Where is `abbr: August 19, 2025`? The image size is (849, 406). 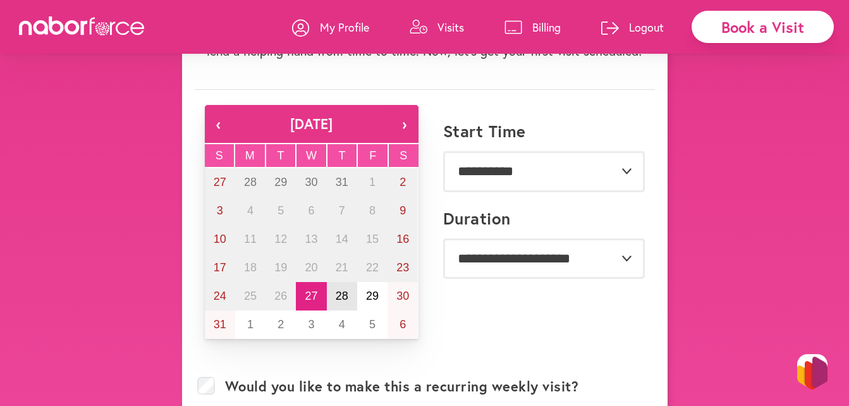 abbr: August 19, 2025 is located at coordinates (281, 267).